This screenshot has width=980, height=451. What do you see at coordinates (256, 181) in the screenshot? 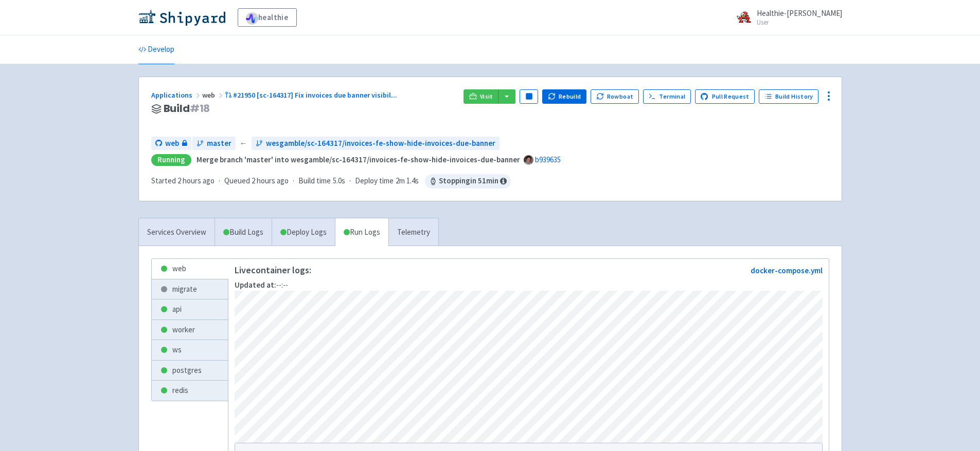
I see `span: Queued` at bounding box center [256, 181].